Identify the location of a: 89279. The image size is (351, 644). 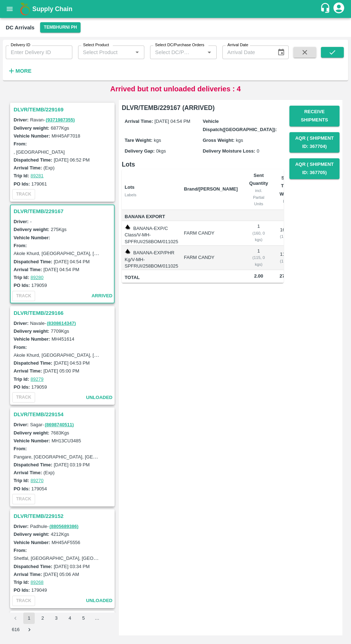
(37, 379).